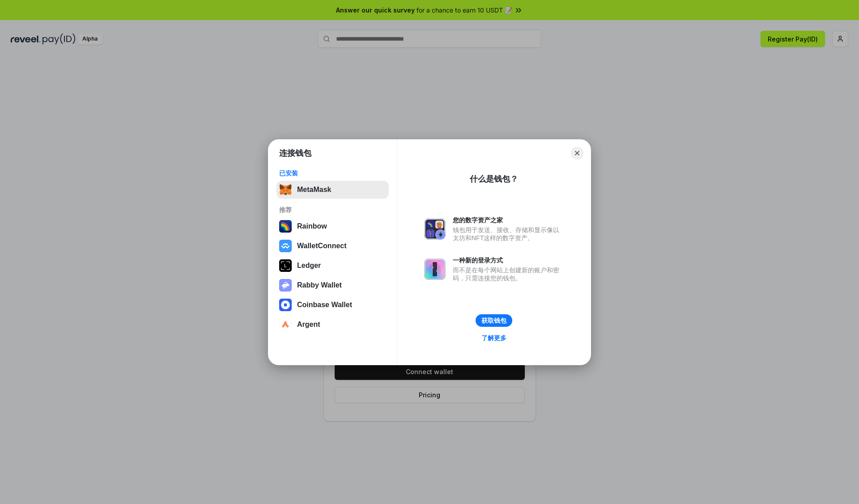 The width and height of the screenshot is (859, 504). What do you see at coordinates (332, 247) in the screenshot?
I see `button: WalletConnect` at bounding box center [332, 247].